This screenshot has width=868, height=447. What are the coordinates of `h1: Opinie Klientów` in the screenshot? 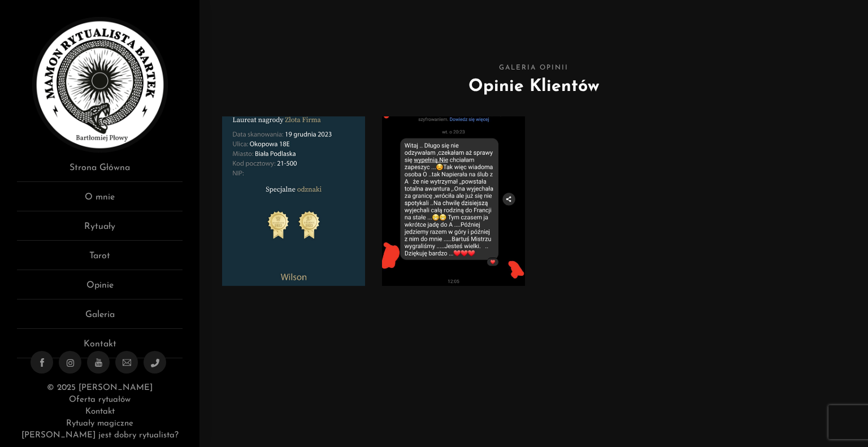 It's located at (533, 86).